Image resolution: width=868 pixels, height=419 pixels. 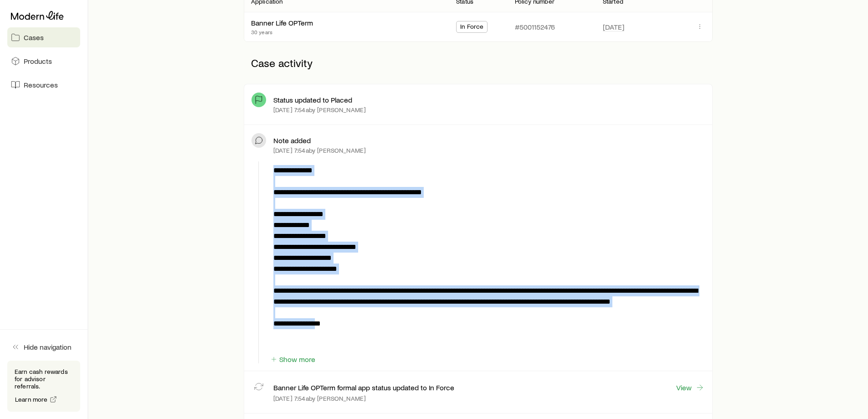 What do you see at coordinates (44, 85) in the screenshot?
I see `a: Resources` at bounding box center [44, 85].